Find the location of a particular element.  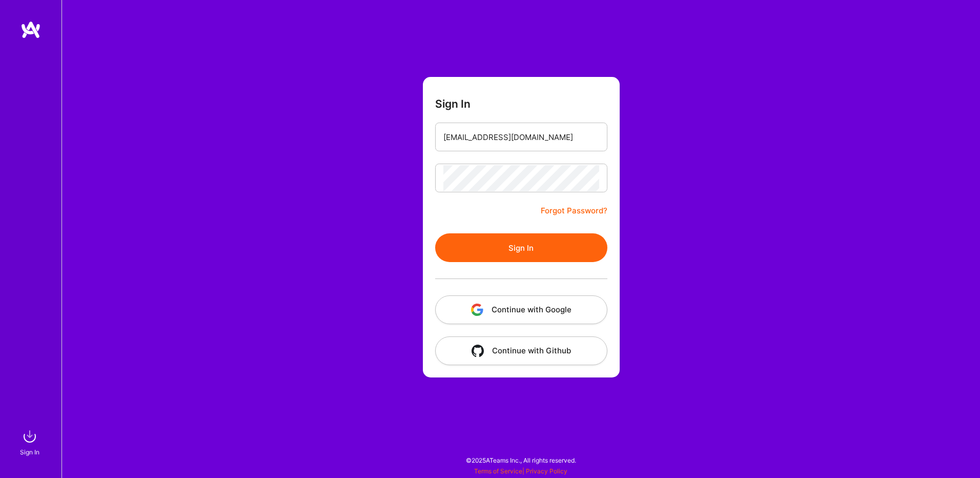

button: Continue with Google is located at coordinates (521, 310).